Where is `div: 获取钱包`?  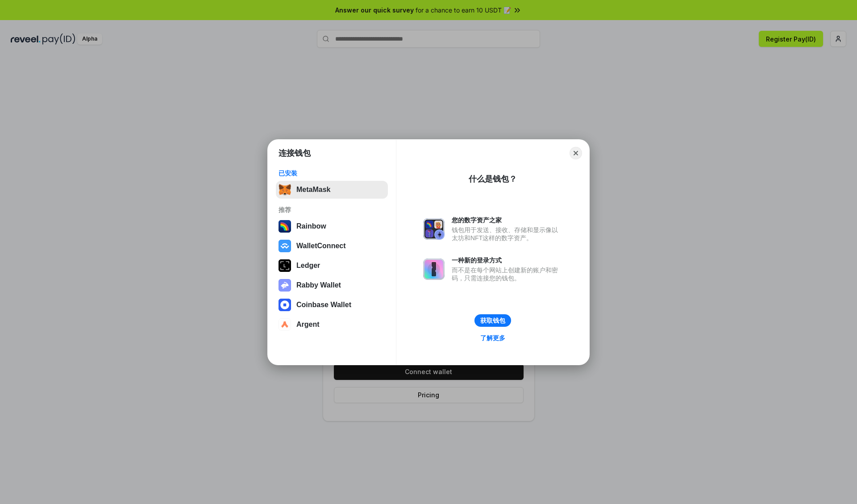
div: 获取钱包 is located at coordinates (493, 321).